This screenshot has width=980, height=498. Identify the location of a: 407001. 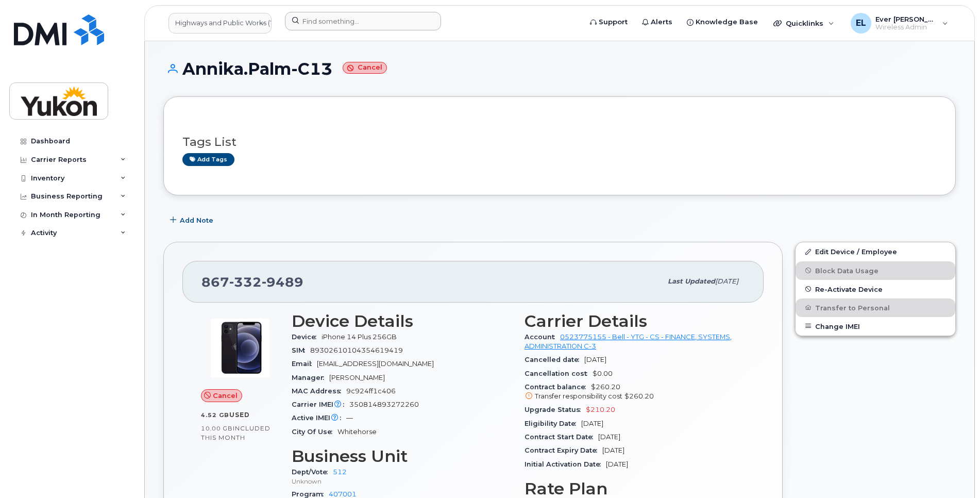
(343, 494).